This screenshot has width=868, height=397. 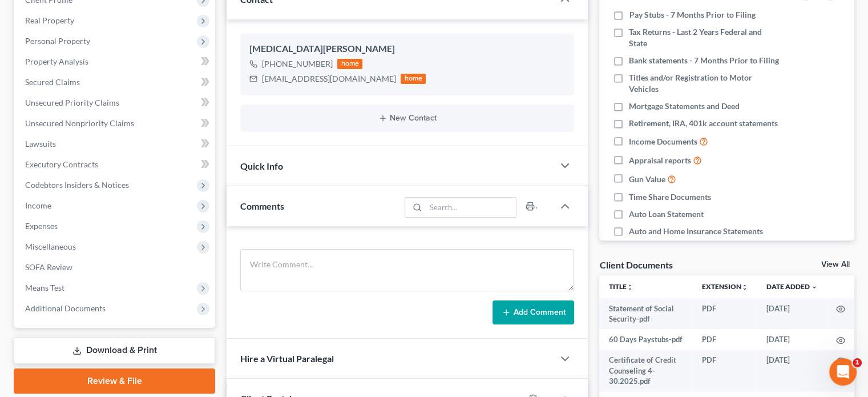 I want to click on a: Date Added expand_more, so click(x=792, y=286).